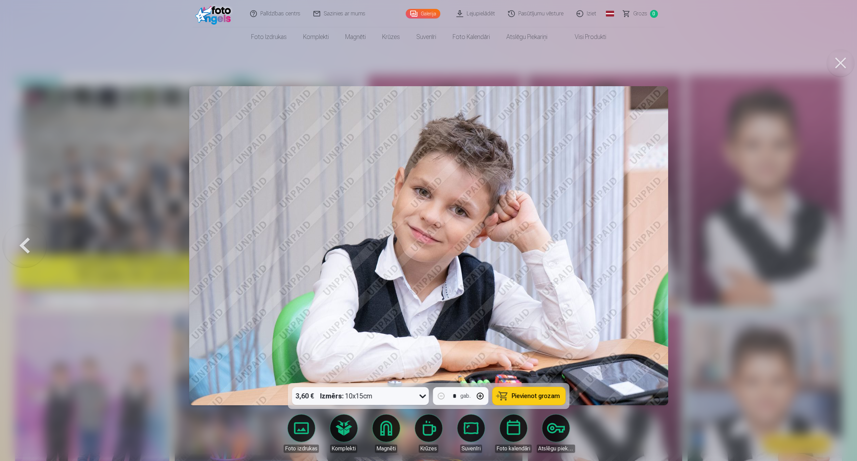 Image resolution: width=857 pixels, height=461 pixels. What do you see at coordinates (465, 396) in the screenshot?
I see `div: gab.` at bounding box center [465, 396].